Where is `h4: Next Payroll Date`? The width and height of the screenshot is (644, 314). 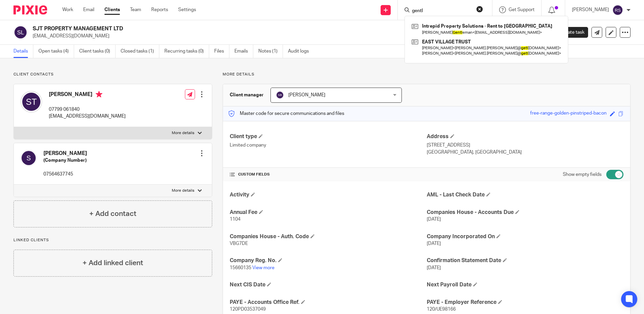 h4: Next Payroll Date is located at coordinates (526, 285).